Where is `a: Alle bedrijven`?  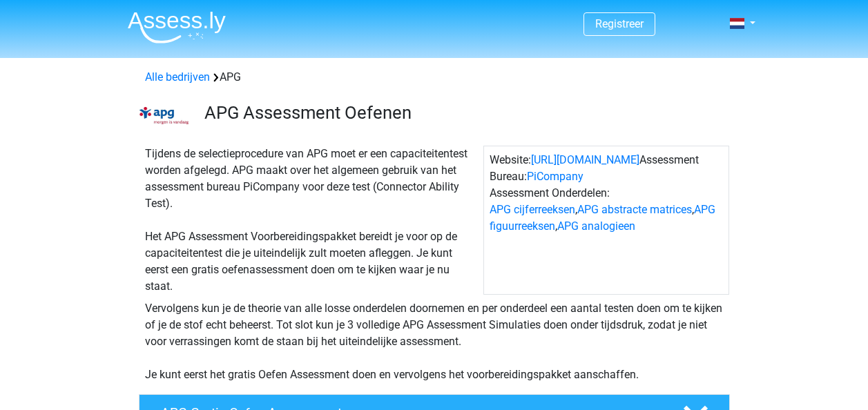
a: Alle bedrijven is located at coordinates (177, 76).